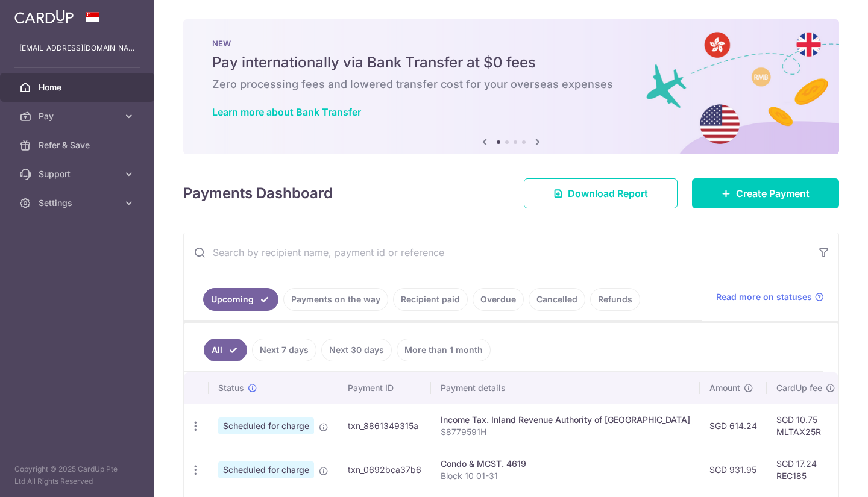 This screenshot has width=868, height=497. I want to click on td: SGD 10.75 MLTAX25R, so click(806, 426).